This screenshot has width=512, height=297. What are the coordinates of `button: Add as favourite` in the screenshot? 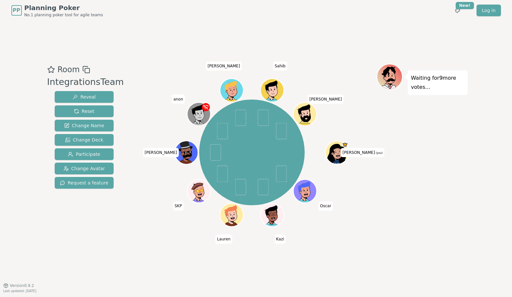 It's located at (51, 70).